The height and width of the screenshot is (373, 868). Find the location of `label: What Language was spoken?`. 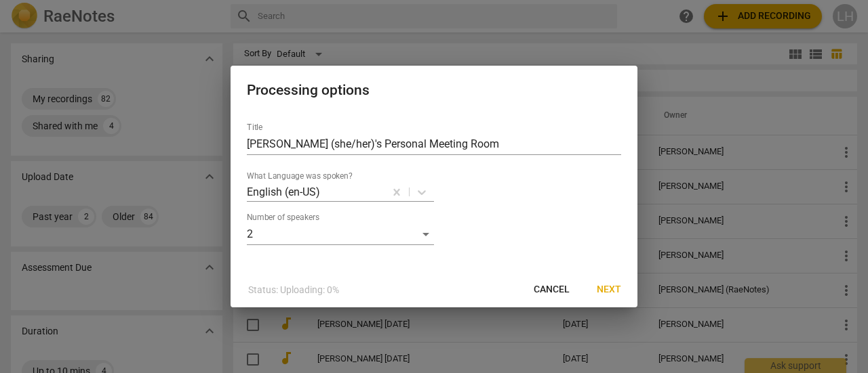

label: What Language was spoken? is located at coordinates (300, 176).